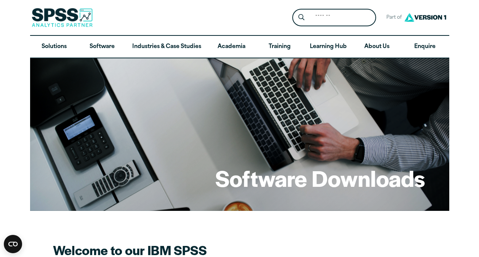 Image resolution: width=479 pixels, height=257 pixels. Describe the element at coordinates (328, 47) in the screenshot. I see `a: Learning Hub` at that location.